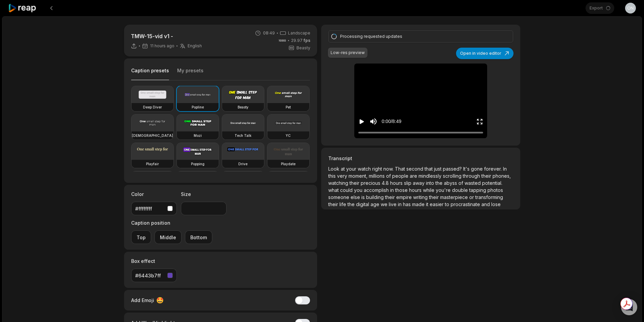 The height and width of the screenshot is (322, 644). Describe the element at coordinates (473, 183) in the screenshot. I see `span: wasted` at that location.